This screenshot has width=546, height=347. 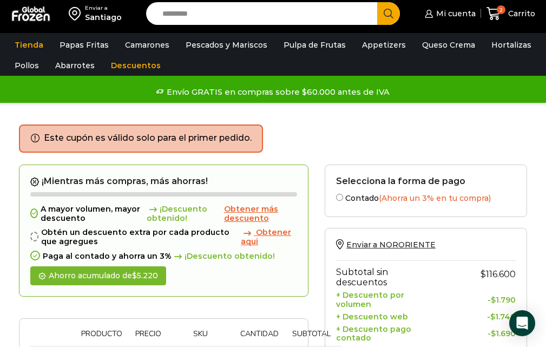 I want to click on div: A mayor volumen, mayor descuento, so click(x=164, y=214).